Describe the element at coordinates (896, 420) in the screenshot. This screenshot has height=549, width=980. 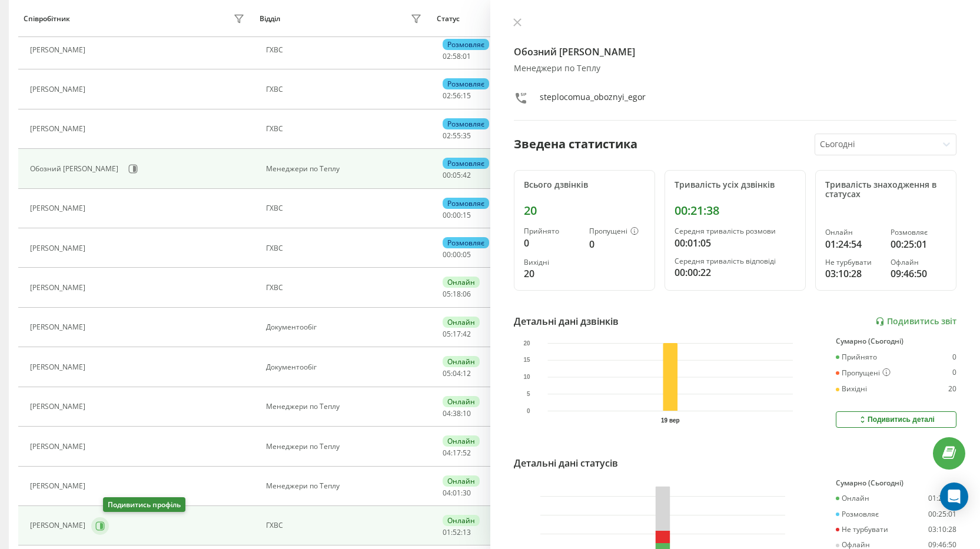
I see `button: Подивитись деталі` at that location.